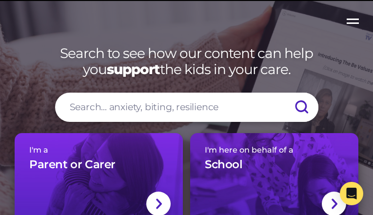  I want to click on h3: School, so click(224, 165).